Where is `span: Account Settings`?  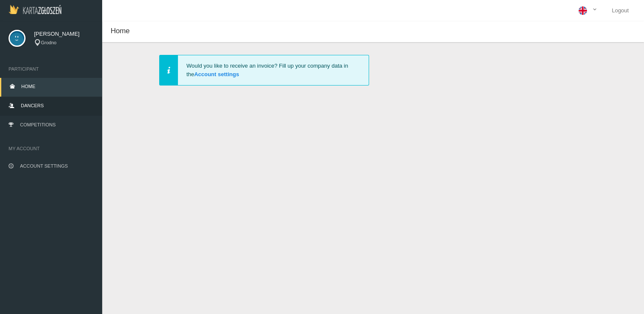 span: Account Settings is located at coordinates (44, 166).